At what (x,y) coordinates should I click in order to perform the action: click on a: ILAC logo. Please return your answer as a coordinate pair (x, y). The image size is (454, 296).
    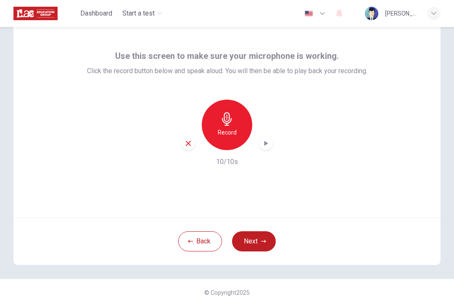
    Looking at the image, I should click on (45, 13).